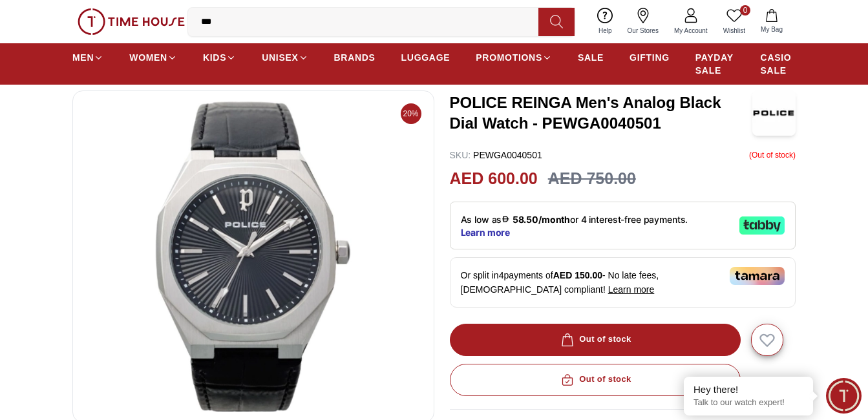 The height and width of the screenshot is (420, 868). Describe the element at coordinates (148, 57) in the screenshot. I see `span: WOMEN` at that location.